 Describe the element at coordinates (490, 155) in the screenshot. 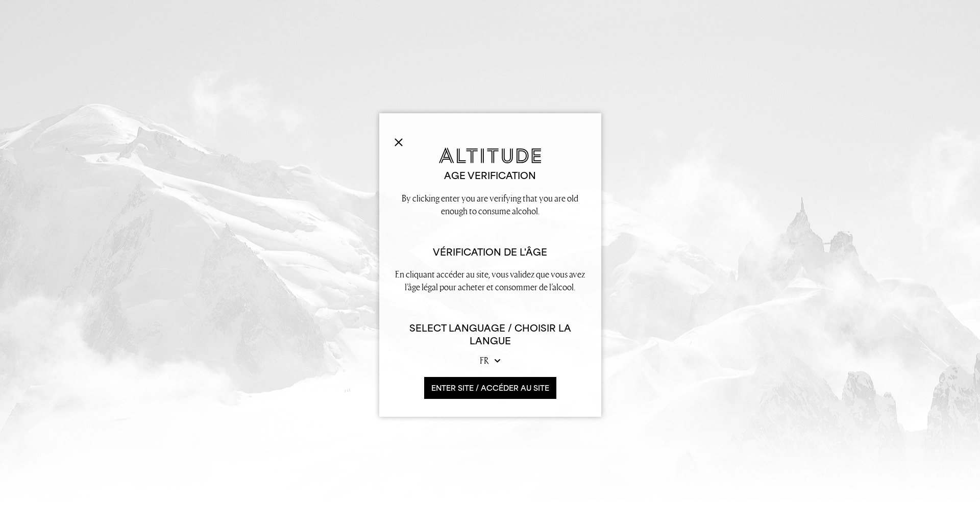

I see `img: Altitude Gin` at that location.